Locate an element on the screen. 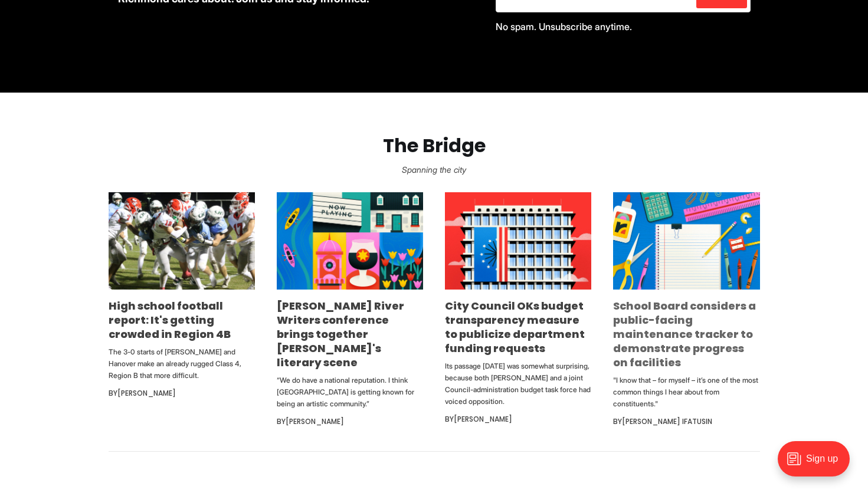 This screenshot has height=493, width=868. img: High school football report: It's getting crowded in Region 4B is located at coordinates (182, 241).